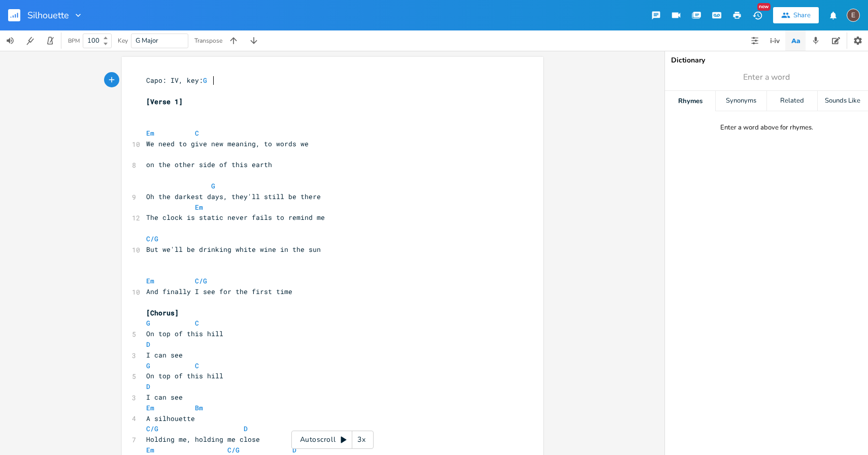 The width and height of the screenshot is (868, 455). Describe the element at coordinates (203, 439) in the screenshot. I see `span: Holding me, holding me close` at that location.